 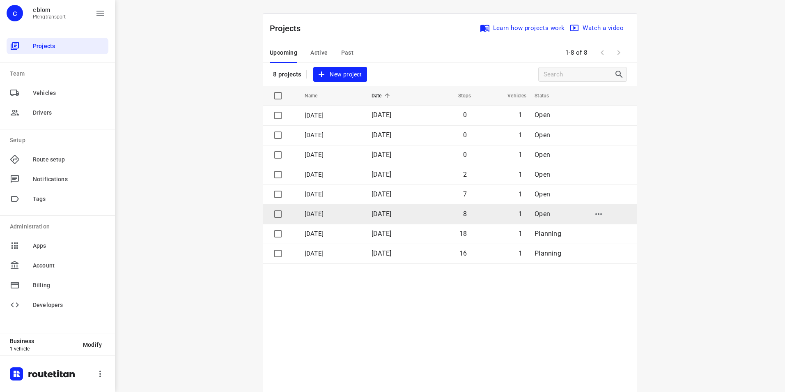 I want to click on span: Stops, so click(x=460, y=96).